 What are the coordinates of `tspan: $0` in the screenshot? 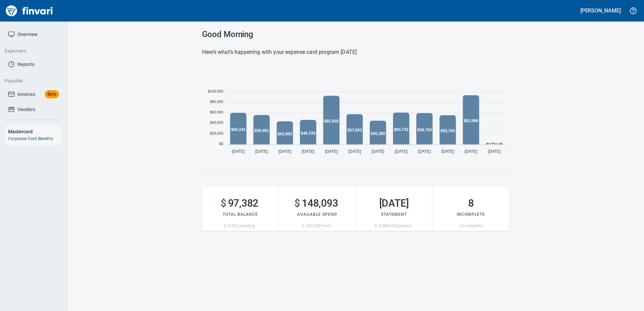 It's located at (221, 144).